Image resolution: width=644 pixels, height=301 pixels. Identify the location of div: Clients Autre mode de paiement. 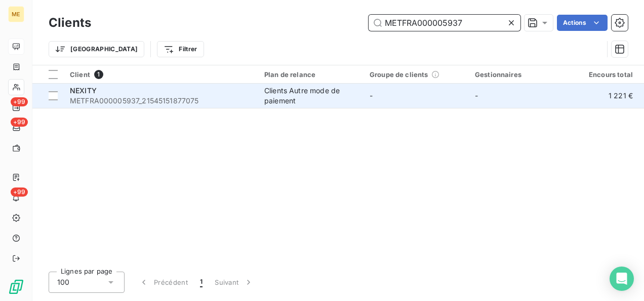
(311, 96).